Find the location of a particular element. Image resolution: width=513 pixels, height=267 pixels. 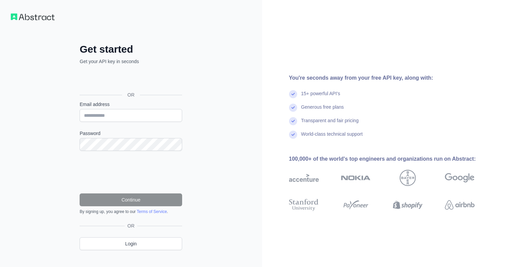

img: airbnb is located at coordinates (460, 205).